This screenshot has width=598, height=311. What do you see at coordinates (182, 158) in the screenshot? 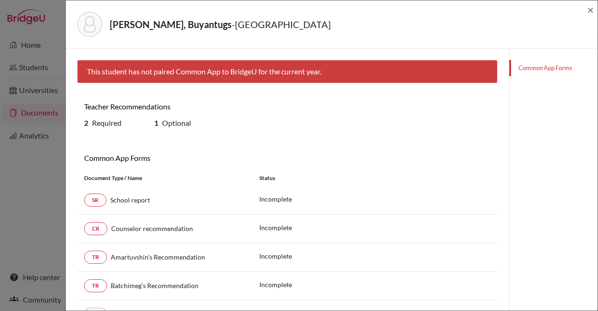
I see `h6: Common App Forms` at bounding box center [182, 158].